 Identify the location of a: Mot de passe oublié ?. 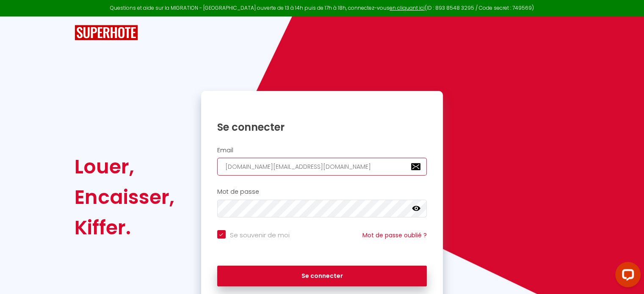
(395, 235).